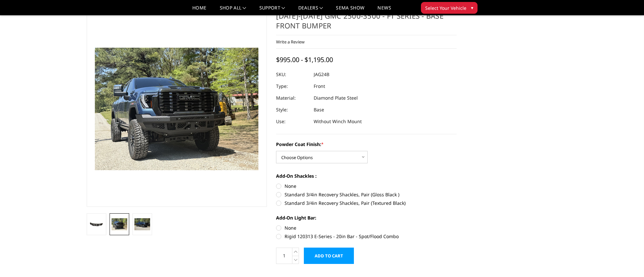 The width and height of the screenshot is (644, 277). Describe the element at coordinates (305, 60) in the screenshot. I see `span: $995.00 - $1,195.00` at that location.